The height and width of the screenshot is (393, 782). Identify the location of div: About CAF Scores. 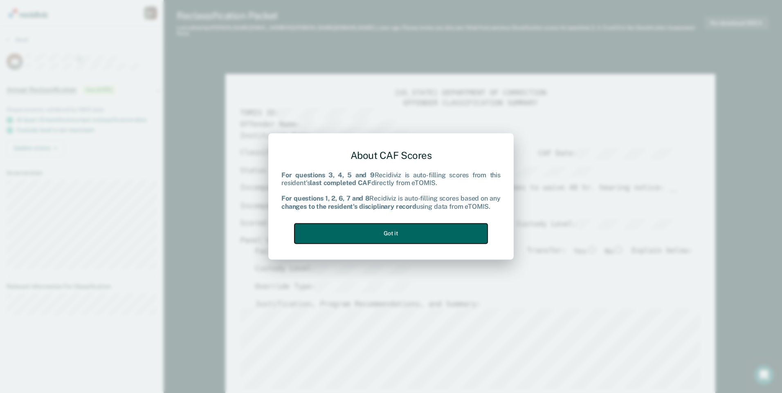
(391, 155).